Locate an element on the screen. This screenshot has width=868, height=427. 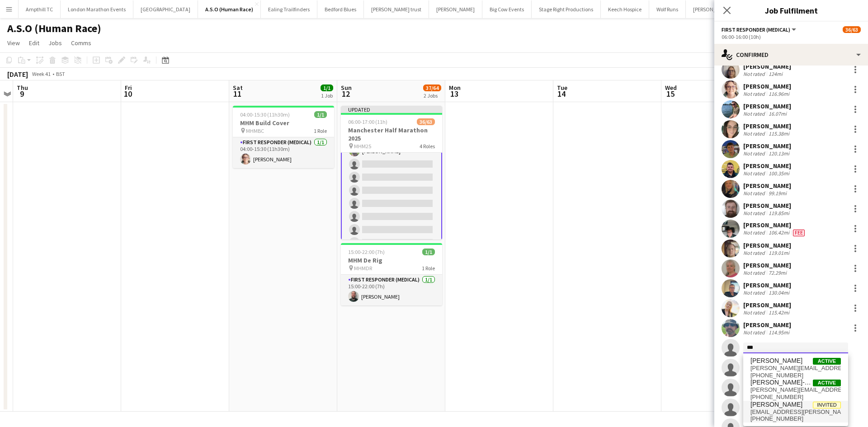
span: 37/64 is located at coordinates (432, 87).